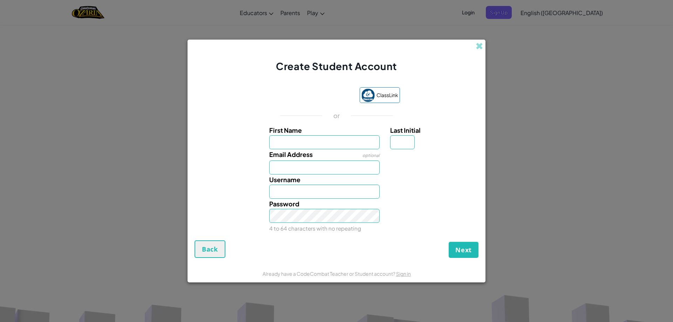 Image resolution: width=673 pixels, height=322 pixels. What do you see at coordinates (405, 130) in the screenshot?
I see `span: Last Initial` at bounding box center [405, 130].